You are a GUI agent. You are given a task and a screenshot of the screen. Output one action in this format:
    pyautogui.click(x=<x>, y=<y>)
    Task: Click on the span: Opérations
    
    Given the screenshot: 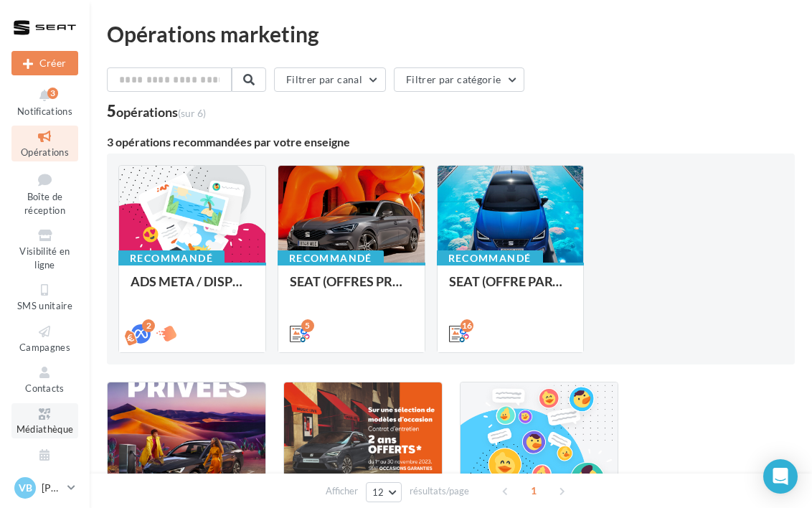 What is the action you would take?
    pyautogui.click(x=44, y=152)
    